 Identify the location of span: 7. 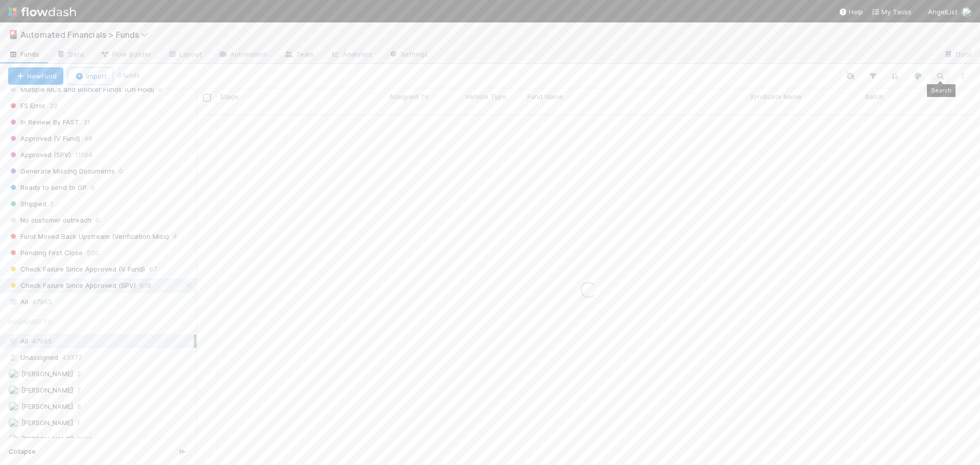
(79, 390).